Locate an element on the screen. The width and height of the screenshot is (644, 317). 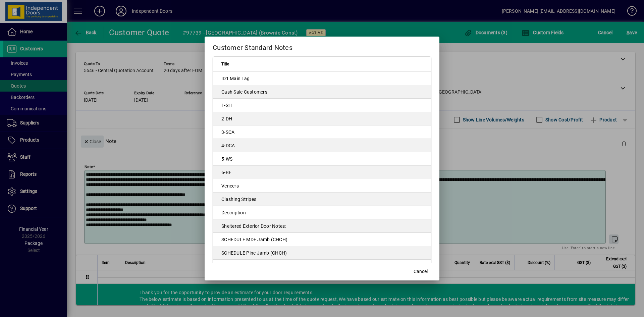
td: 4-DCA is located at coordinates (322, 145).